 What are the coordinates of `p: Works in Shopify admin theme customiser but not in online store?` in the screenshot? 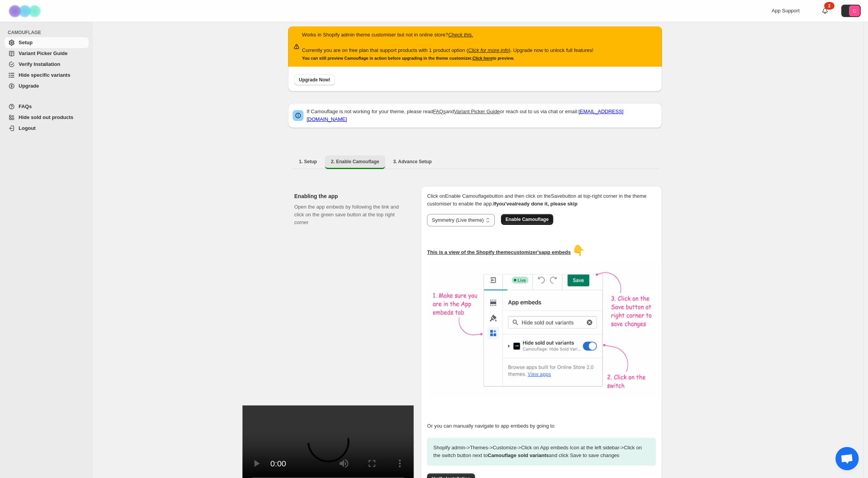 It's located at (448, 35).